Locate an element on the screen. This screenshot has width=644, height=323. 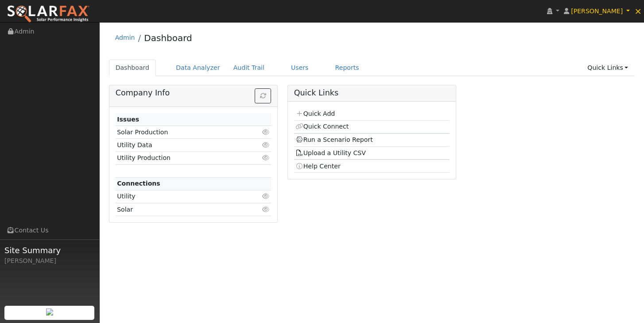
a: Upload a Utility CSV is located at coordinates (331, 153).